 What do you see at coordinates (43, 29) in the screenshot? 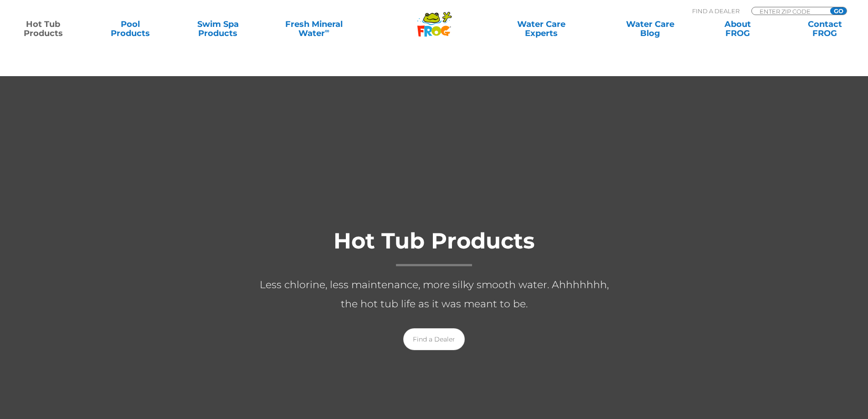
I see `a: Hot TubProducts` at bounding box center [43, 29].